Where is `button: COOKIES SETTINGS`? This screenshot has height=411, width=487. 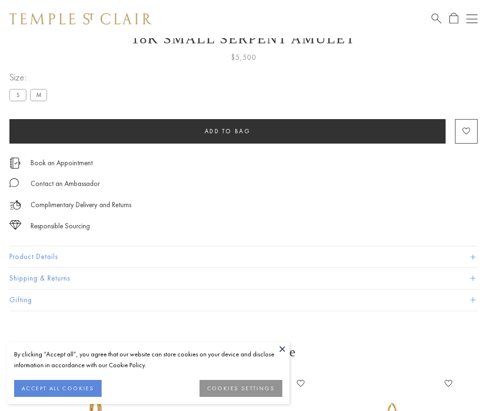 button: COOKIES SETTINGS is located at coordinates (241, 388).